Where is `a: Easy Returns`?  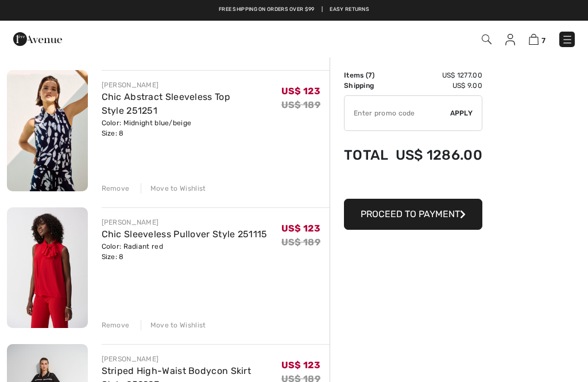 a: Easy Returns is located at coordinates (350, 10).